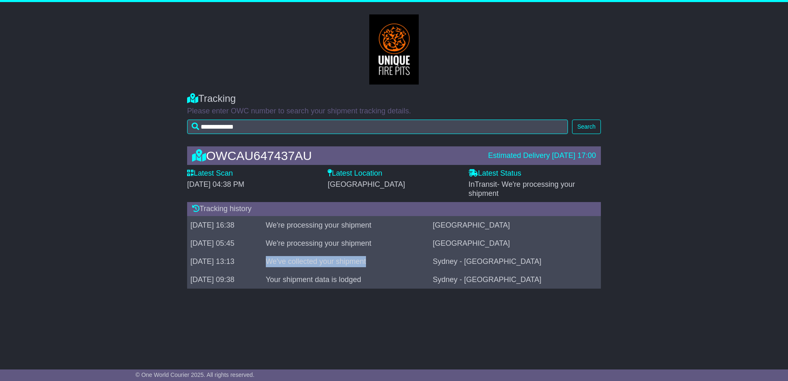  What do you see at coordinates (394, 49) in the screenshot?
I see `img: GetCustomerLogo` at bounding box center [394, 49].